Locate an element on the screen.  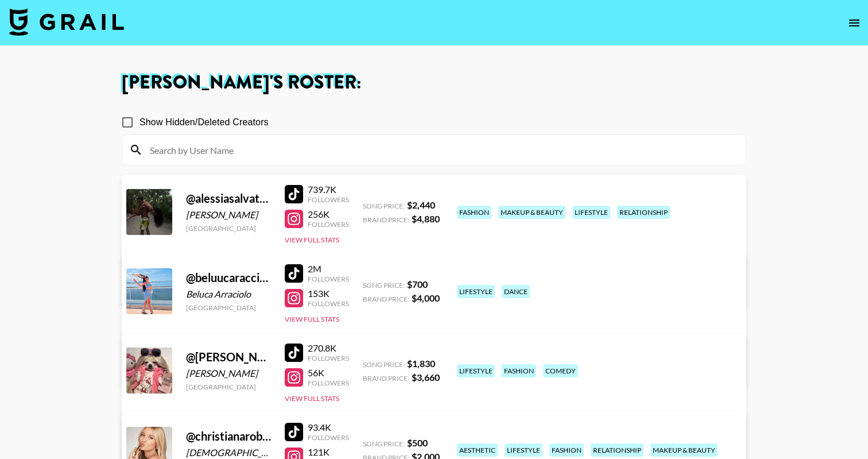
img: Grail Talent is located at coordinates (67, 22).